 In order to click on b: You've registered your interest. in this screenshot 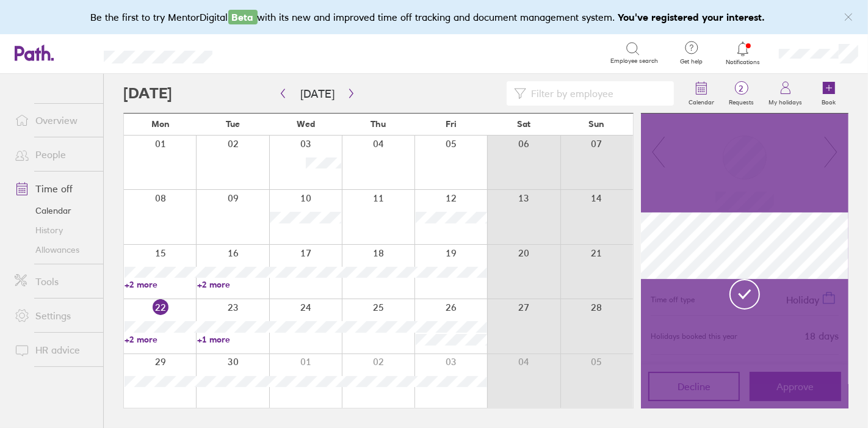, I will do `click(692, 17)`.